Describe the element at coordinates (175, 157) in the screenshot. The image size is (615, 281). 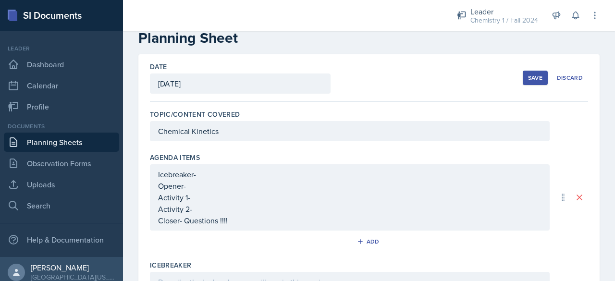
I see `label: Agenda items` at that location.